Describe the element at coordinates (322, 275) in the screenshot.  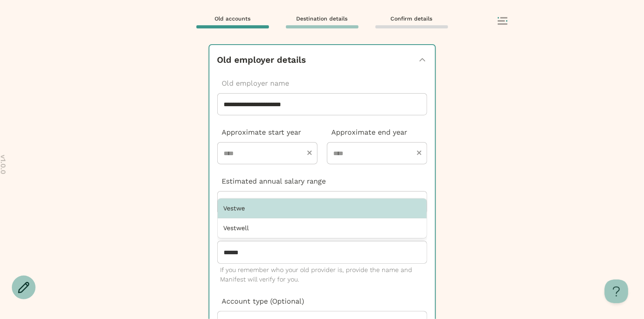
I see `p: If you remember who your old provider is, provide the name and Manifest will verify for you.` at that location.